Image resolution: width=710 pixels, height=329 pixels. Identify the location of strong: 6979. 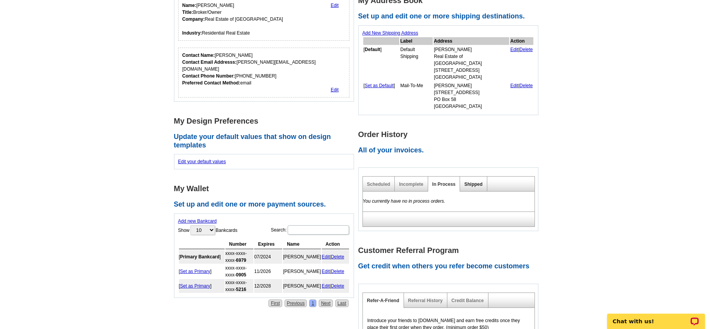
(241, 260).